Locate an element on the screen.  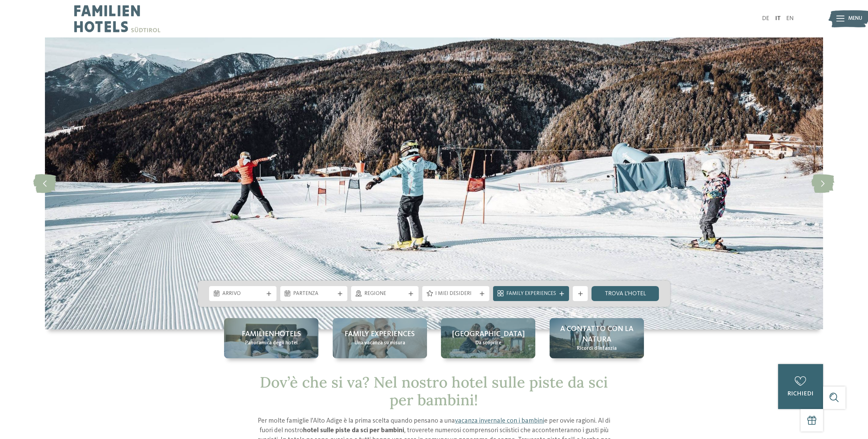
span: Familienhotels is located at coordinates (271, 334).